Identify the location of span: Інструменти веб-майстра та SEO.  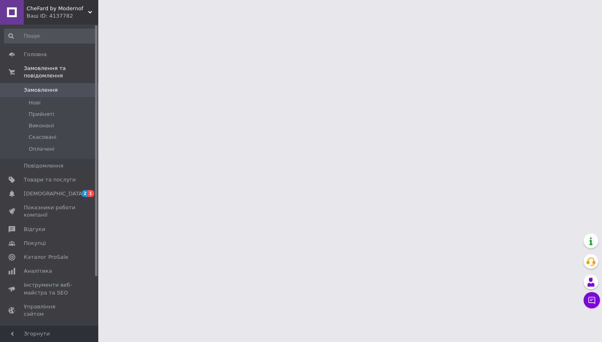
(50, 289).